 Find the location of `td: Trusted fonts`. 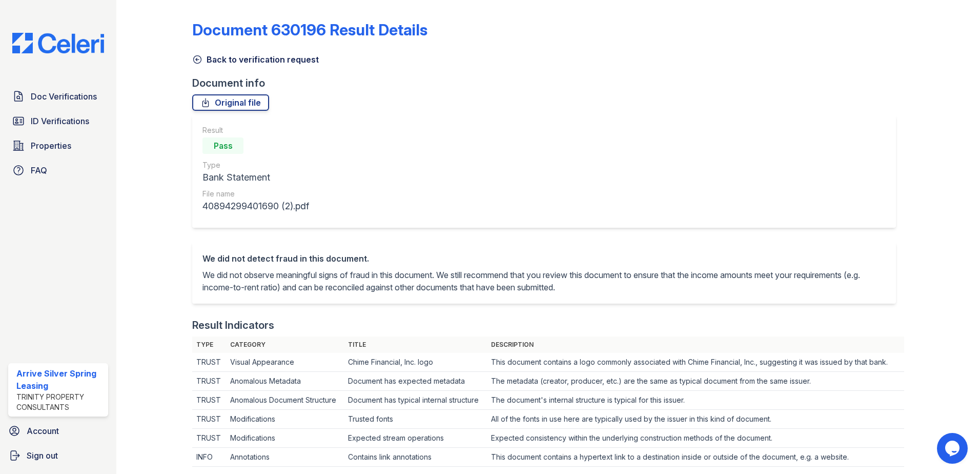

td: Trusted fonts is located at coordinates (415, 419).